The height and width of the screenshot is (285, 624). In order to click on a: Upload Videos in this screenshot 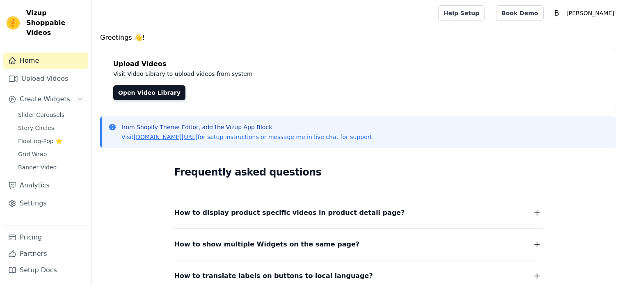, I will do `click(46, 79)`.